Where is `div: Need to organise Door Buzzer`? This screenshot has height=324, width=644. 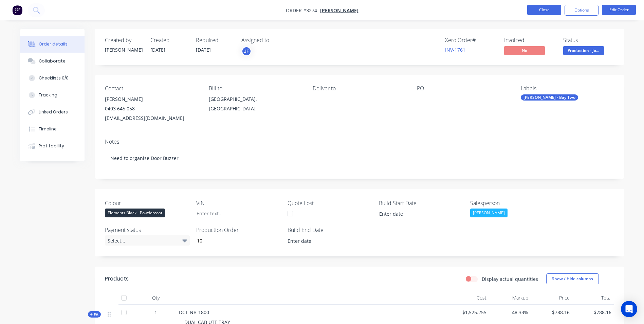 div: Need to organise Door Buzzer is located at coordinates (359, 158).